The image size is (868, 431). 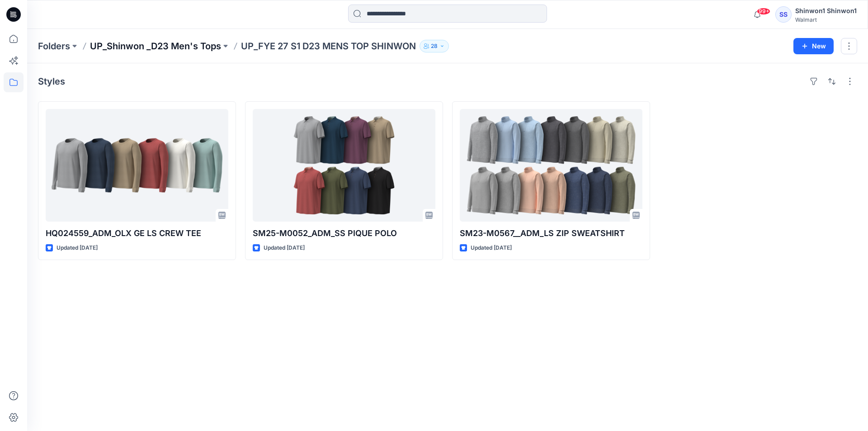 I want to click on p: SM23-M0567__ADM_LS ZIP SWEATSHIRT, so click(x=551, y=233).